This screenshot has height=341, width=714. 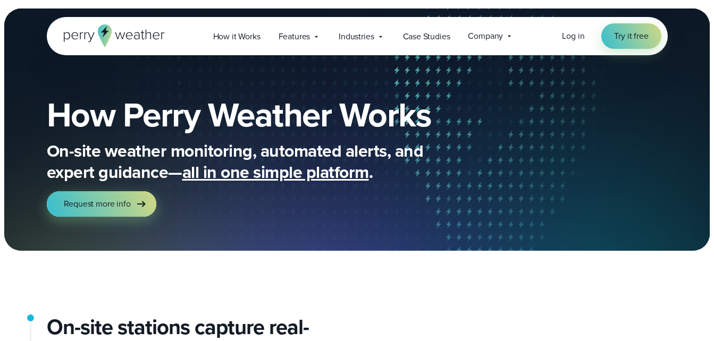 I want to click on a: Case Studies, so click(x=426, y=36).